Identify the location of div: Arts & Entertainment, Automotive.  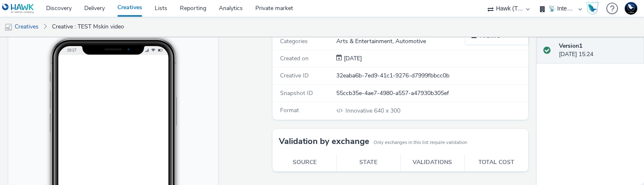
(432, 41).